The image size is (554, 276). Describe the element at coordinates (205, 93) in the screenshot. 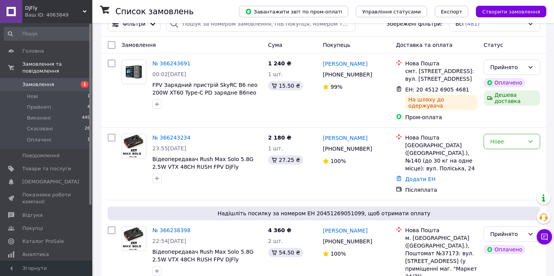

I see `span: FPV Зарядний пристрій SkyRC B6 neo 200W XT60 Type-C PD зарядне B6neo DjFly` at that location.